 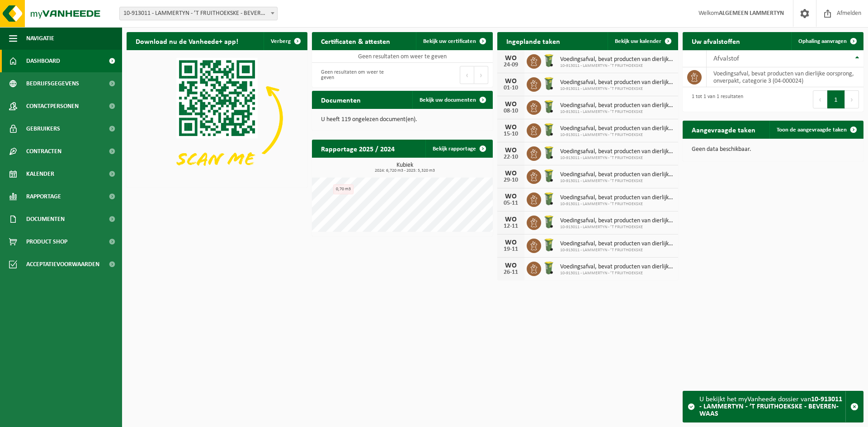 What do you see at coordinates (510, 88) in the screenshot?
I see `div: 01-10` at bounding box center [510, 88].